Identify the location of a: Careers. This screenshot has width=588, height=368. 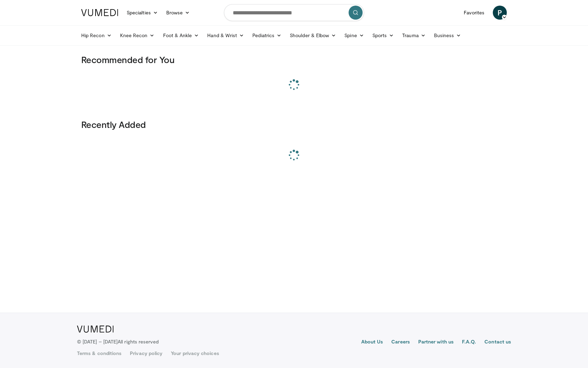
(401, 342).